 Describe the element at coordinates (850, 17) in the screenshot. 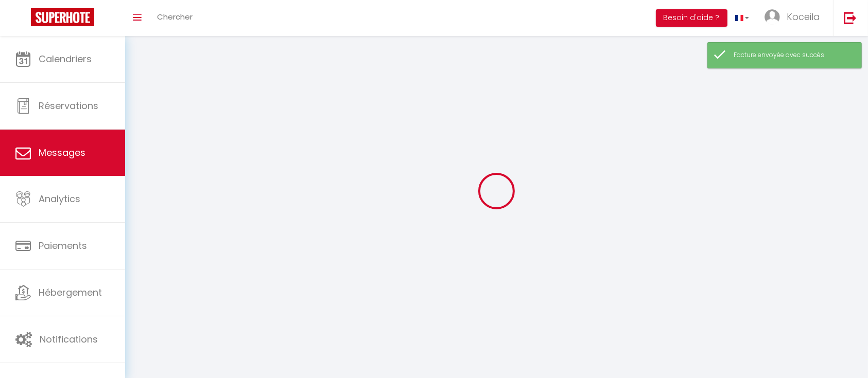

I see `img: logout` at that location.